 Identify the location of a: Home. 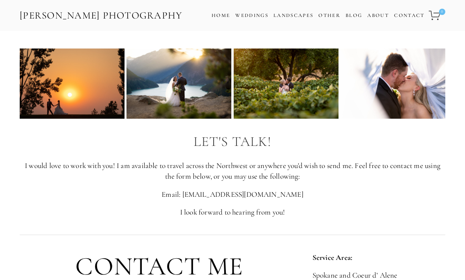
(221, 15).